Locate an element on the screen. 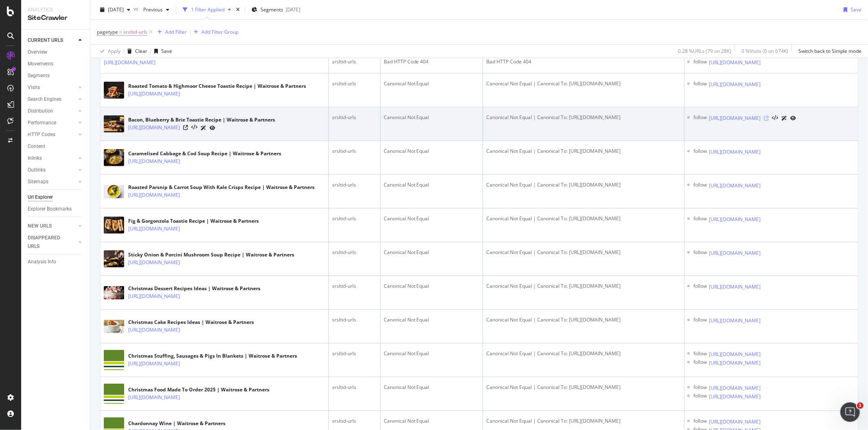  a: Sitemaps is located at coordinates (52, 182).